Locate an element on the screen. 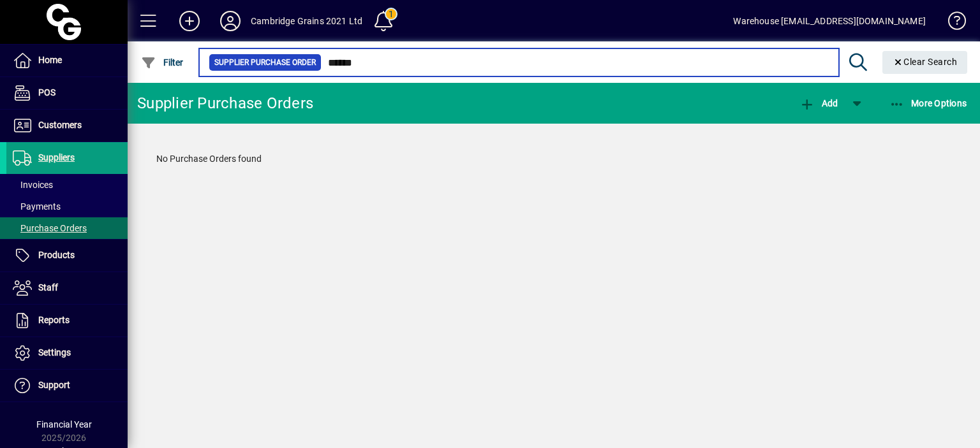 This screenshot has height=448, width=980. a: POS is located at coordinates (67, 93).